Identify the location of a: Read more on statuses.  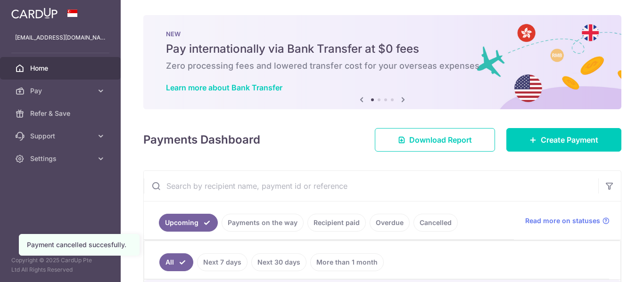
(567, 221).